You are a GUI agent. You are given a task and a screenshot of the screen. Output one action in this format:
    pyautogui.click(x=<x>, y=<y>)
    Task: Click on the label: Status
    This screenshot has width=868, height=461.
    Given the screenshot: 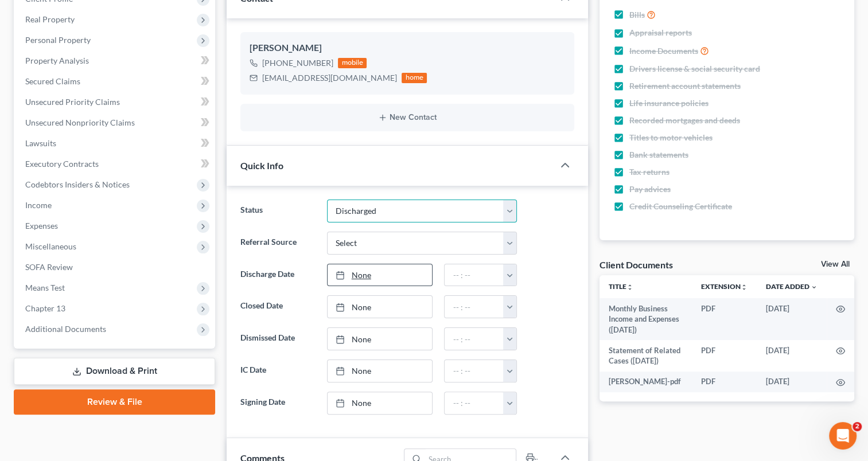 What is the action you would take?
    pyautogui.click(x=278, y=211)
    